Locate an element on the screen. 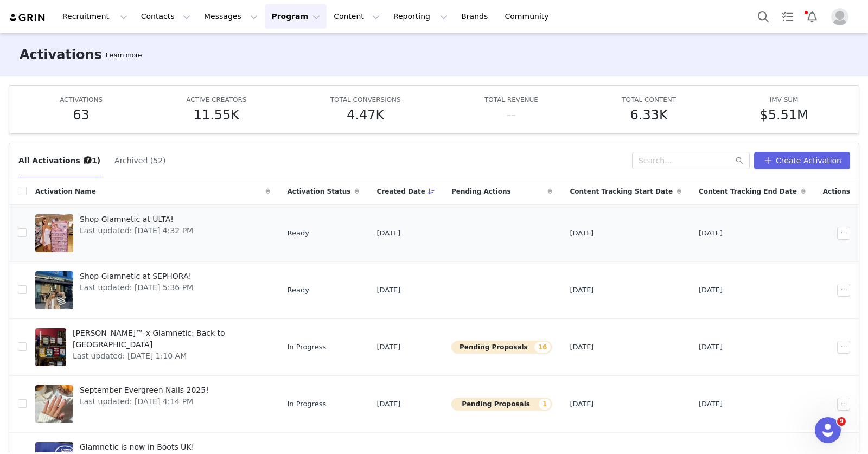 This screenshot has height=454, width=868. h5: 4.47K is located at coordinates (365, 115).